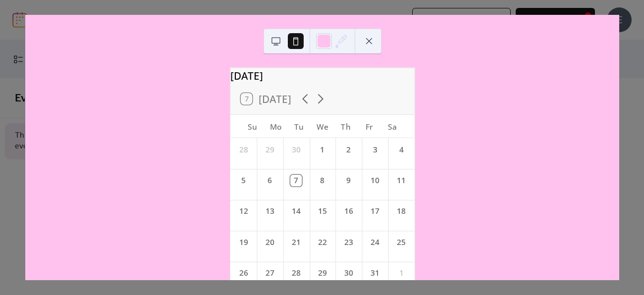  What do you see at coordinates (401, 150) in the screenshot?
I see `div: 4` at bounding box center [401, 150].